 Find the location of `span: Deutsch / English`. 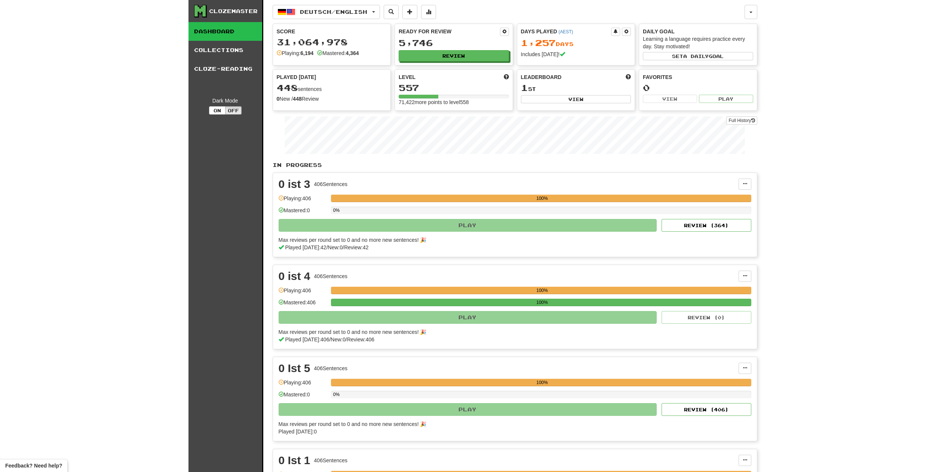

span: Deutsch / English is located at coordinates (334, 12).